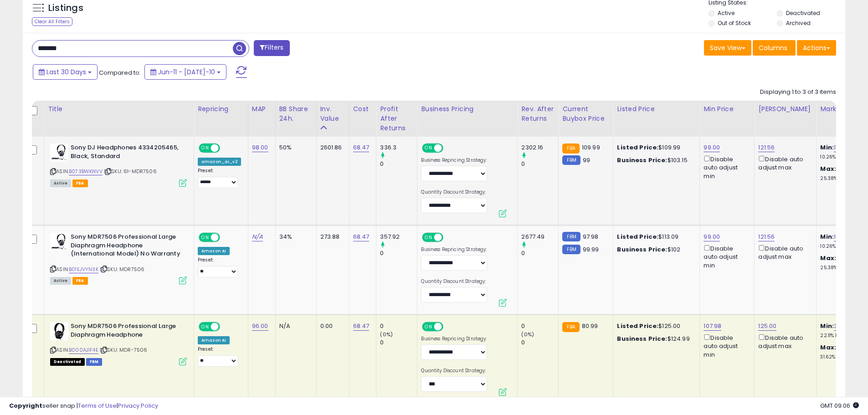 The image size is (868, 415). Describe the element at coordinates (94, 362) in the screenshot. I see `span: FBM` at that location.